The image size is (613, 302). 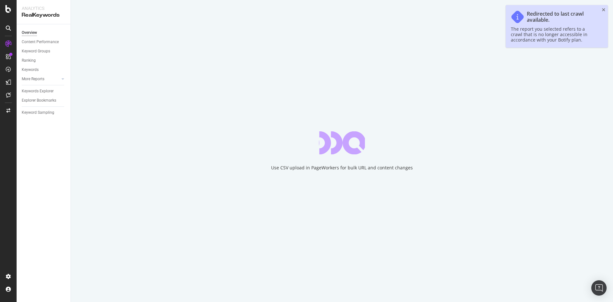 What do you see at coordinates (39, 100) in the screenshot?
I see `div: Explorer Bookmarks` at bounding box center [39, 100].